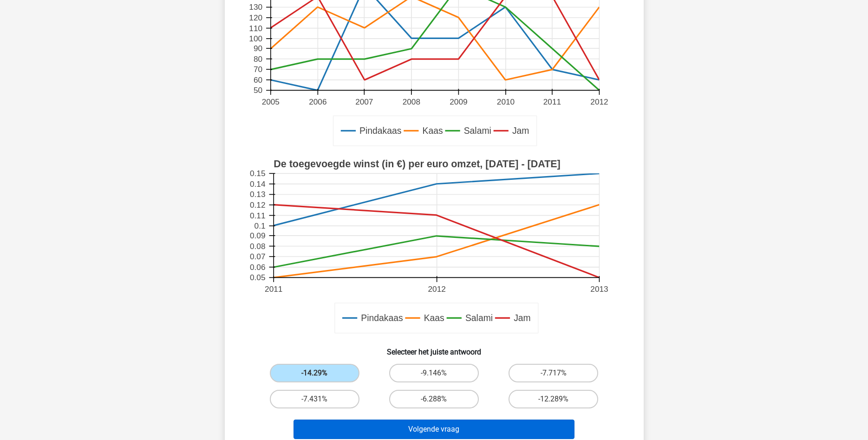  What do you see at coordinates (458, 102) in the screenshot?
I see `text: 2009` at bounding box center [458, 102].